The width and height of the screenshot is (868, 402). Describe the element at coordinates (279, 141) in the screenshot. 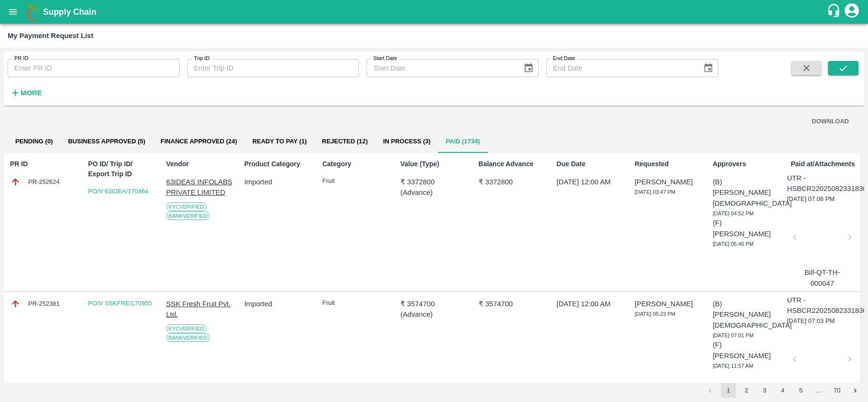

I see `button: Ready To Pay (1)` at that location.